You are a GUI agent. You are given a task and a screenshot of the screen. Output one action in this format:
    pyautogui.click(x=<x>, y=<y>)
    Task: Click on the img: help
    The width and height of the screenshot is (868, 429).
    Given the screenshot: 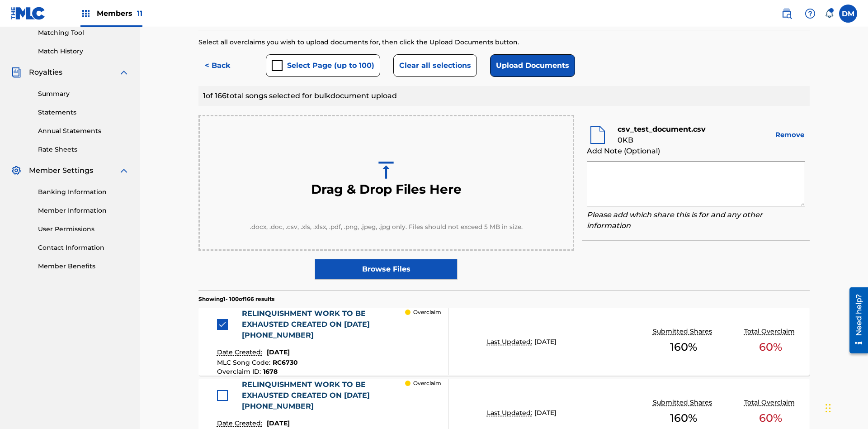 What is the action you would take?
    pyautogui.click(x=810, y=14)
    